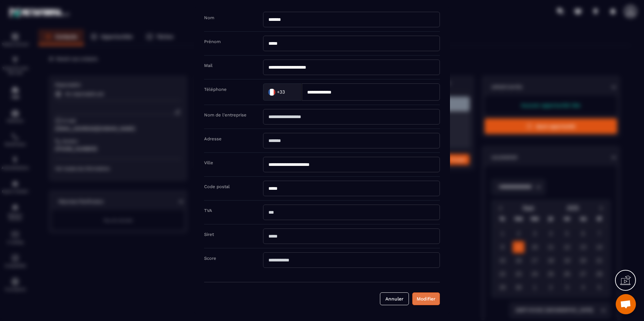 The width and height of the screenshot is (644, 321). Describe the element at coordinates (290, 92) in the screenshot. I see `input: Search for option` at that location.